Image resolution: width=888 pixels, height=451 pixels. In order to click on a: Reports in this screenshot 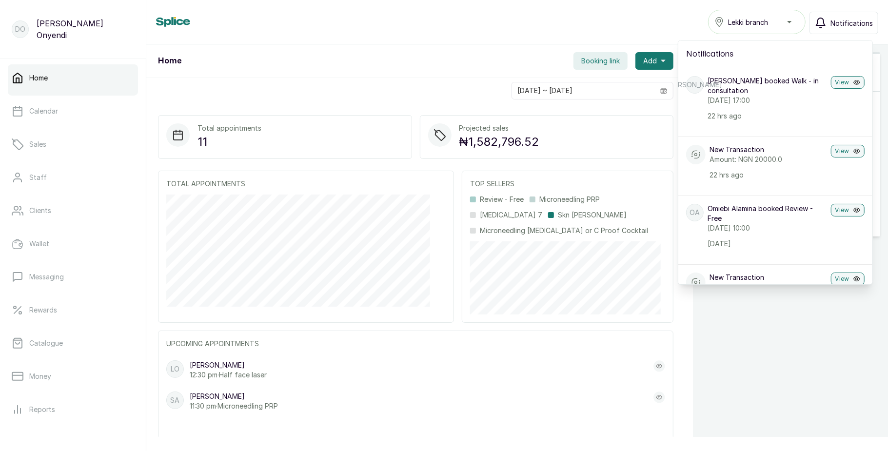, I will do `click(73, 410)`.